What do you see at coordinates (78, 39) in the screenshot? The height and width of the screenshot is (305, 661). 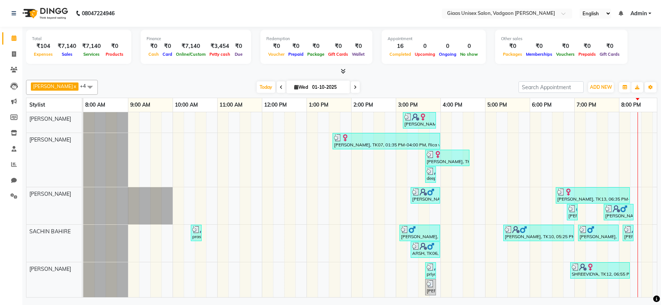 I see `div: Total` at bounding box center [78, 39].